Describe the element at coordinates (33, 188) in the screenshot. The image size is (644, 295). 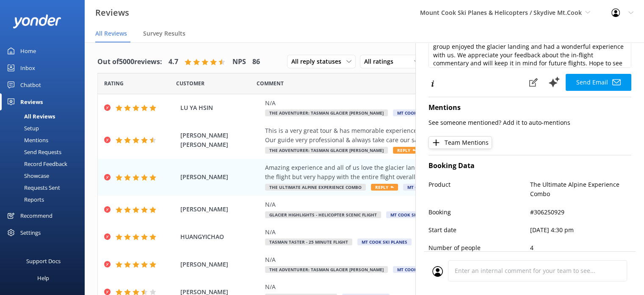
I see `div: Requests Sent` at that location.